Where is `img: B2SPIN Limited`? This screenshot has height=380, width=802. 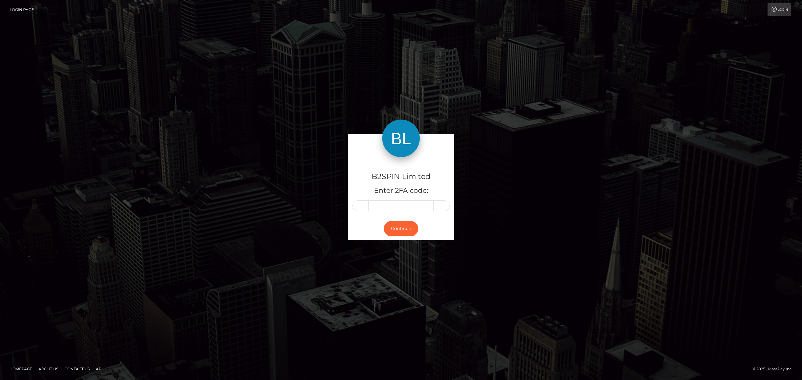
img: B2SPIN Limited is located at coordinates (401, 139).